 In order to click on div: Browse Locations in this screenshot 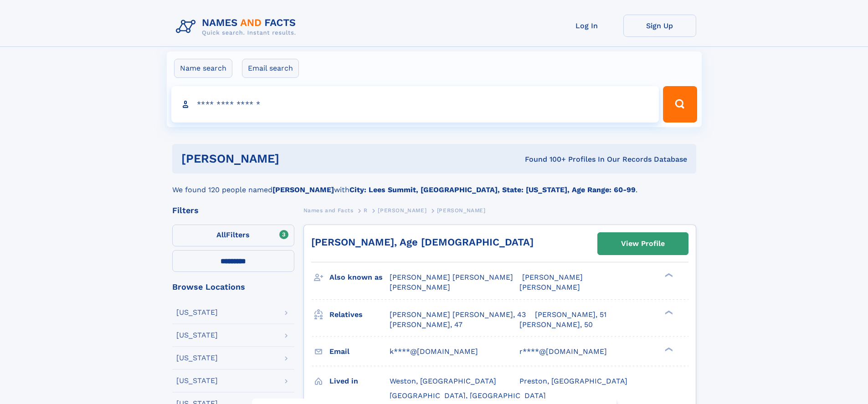, I will do `click(233, 287)`.